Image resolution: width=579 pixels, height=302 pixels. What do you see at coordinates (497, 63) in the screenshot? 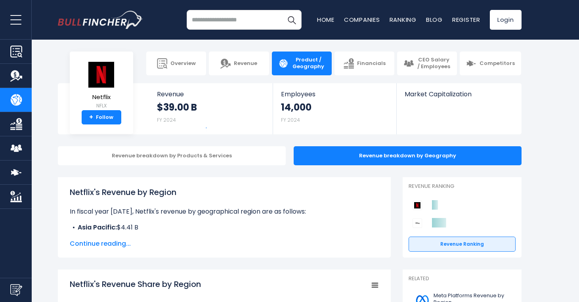
I see `span: Competitors` at bounding box center [497, 63].